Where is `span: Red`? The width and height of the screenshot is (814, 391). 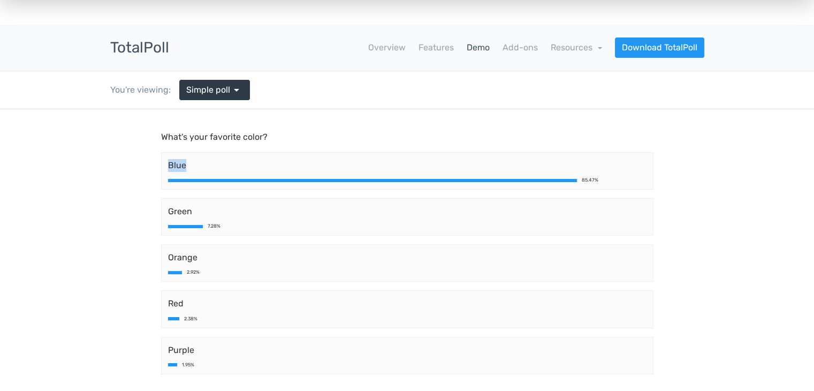
span: Red is located at coordinates (407, 194).